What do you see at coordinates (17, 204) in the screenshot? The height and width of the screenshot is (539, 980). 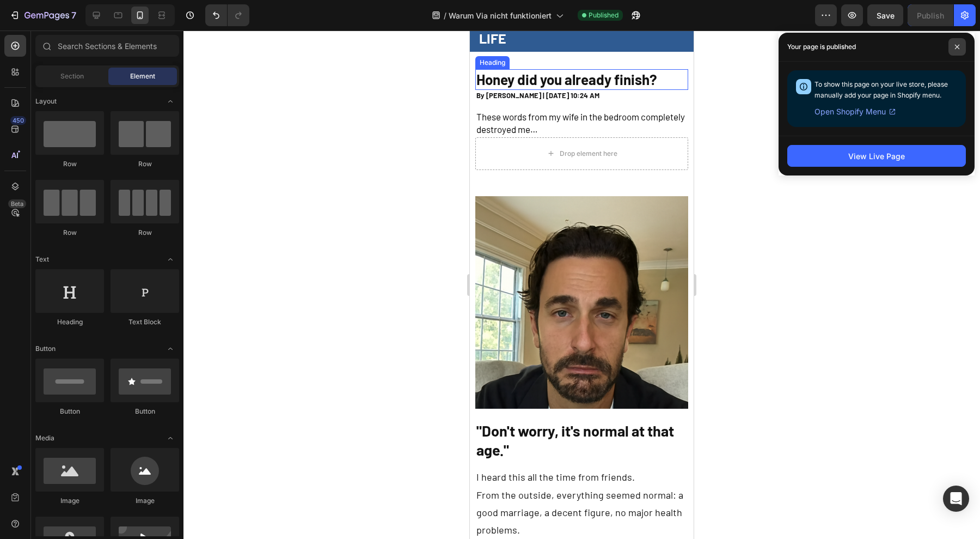 I see `div: Beta` at bounding box center [17, 204].